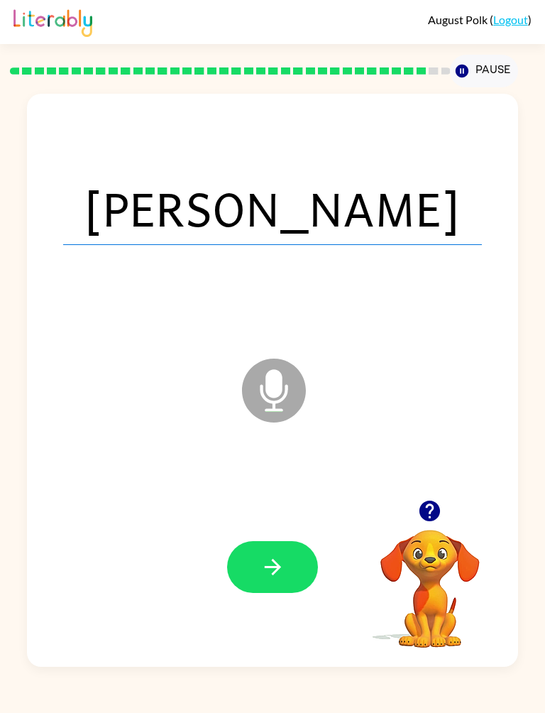  Describe the element at coordinates (484, 71) in the screenshot. I see `button: Pause` at that location.